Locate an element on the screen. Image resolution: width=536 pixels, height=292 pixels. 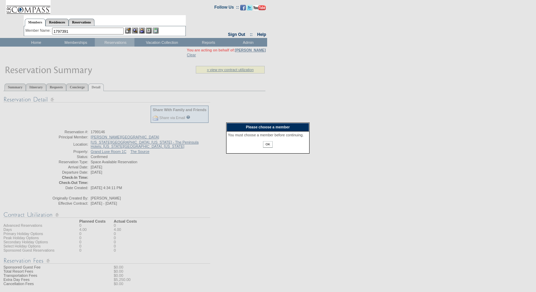
img: View is located at coordinates (135, 30).